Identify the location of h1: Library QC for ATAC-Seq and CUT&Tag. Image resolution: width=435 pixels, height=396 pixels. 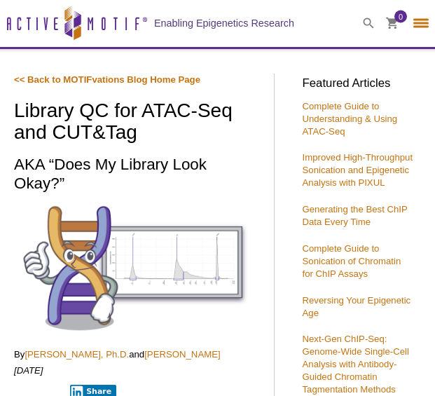
(137, 123).